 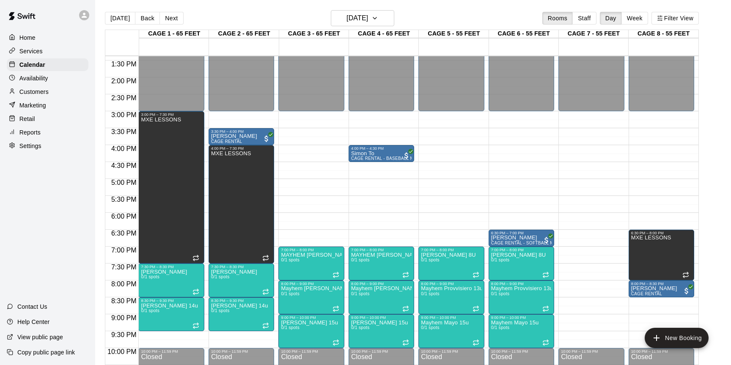 I want to click on button: Filter View, so click(x=675, y=18).